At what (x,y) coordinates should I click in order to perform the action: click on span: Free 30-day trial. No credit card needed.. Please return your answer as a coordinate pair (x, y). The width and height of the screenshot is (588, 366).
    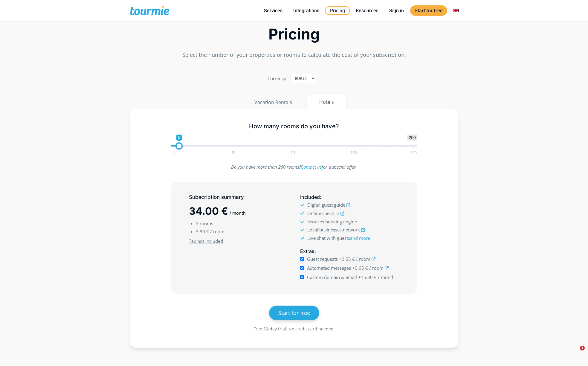
    Looking at the image, I should click on (294, 328).